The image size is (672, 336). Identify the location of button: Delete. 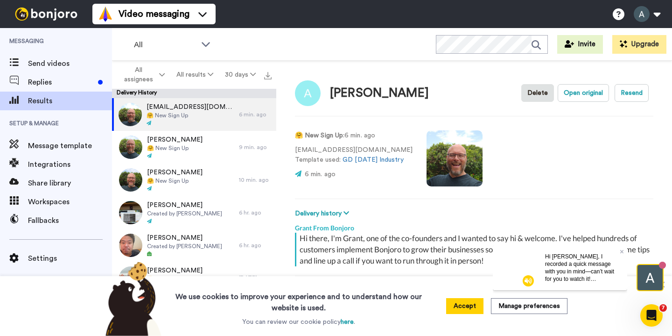
(538, 93).